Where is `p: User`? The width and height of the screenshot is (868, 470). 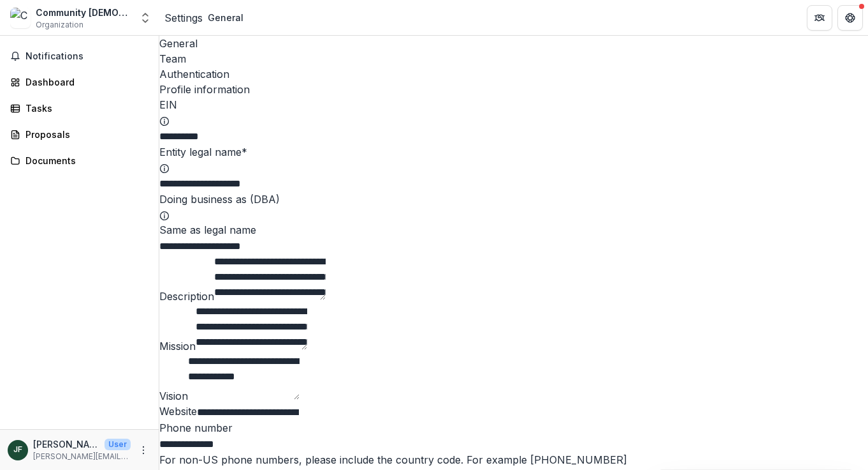
p: User is located at coordinates (117, 445).